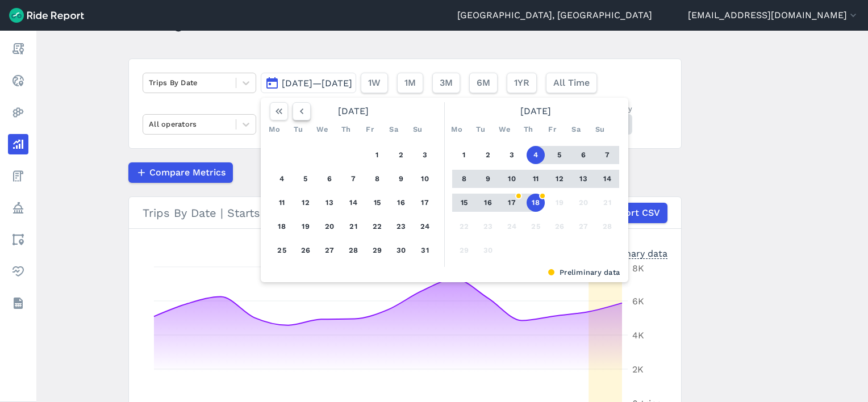 The width and height of the screenshot is (868, 402). What do you see at coordinates (18, 112) in the screenshot?
I see `a: Heatmaps` at bounding box center [18, 112].